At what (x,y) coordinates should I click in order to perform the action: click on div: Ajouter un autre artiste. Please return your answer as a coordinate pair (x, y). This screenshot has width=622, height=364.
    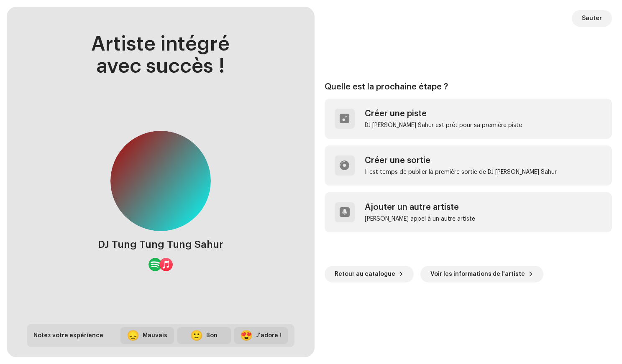
    Looking at the image, I should click on (420, 207).